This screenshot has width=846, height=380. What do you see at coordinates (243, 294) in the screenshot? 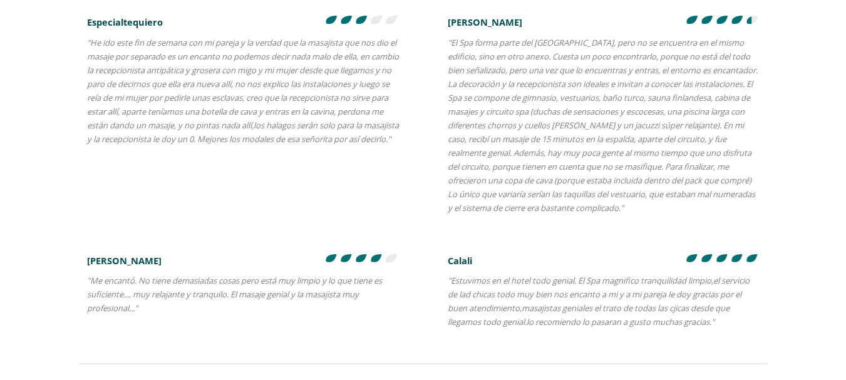
I see `p: "Me encantó. No tiene demasiadas cosas pero está muy limpio y lo que tiene es suficiente.... muy ...` at bounding box center [243, 294].